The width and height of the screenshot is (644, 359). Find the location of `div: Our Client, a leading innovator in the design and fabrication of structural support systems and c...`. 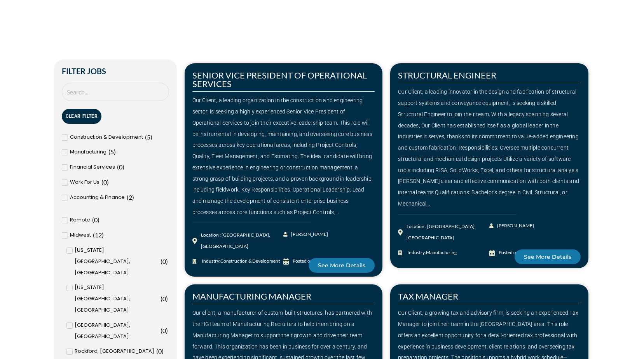

div: Our Client, a leading innovator in the design and fabrication of structural support systems and c... is located at coordinates (489, 148).